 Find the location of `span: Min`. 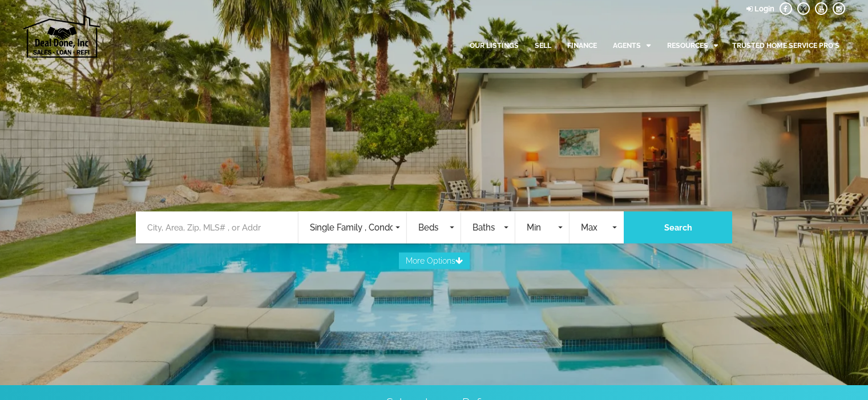

span: Min is located at coordinates (541, 228).